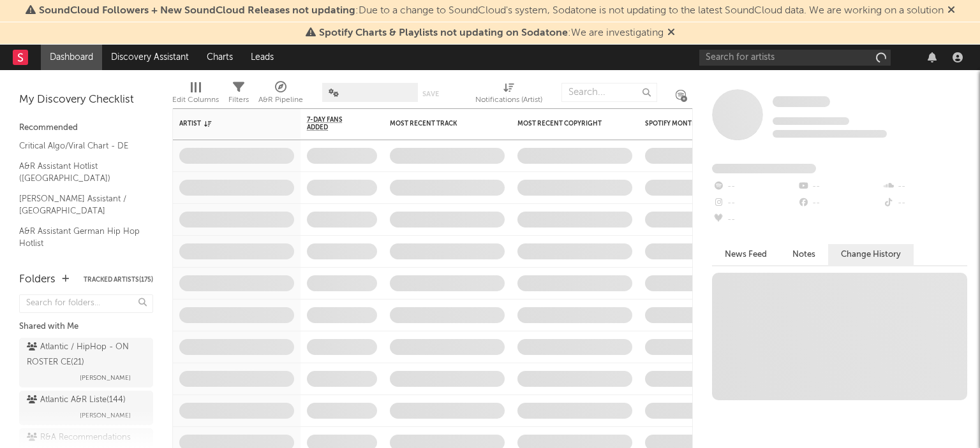  What do you see at coordinates (746, 254) in the screenshot?
I see `button: News Feed` at bounding box center [746, 254].